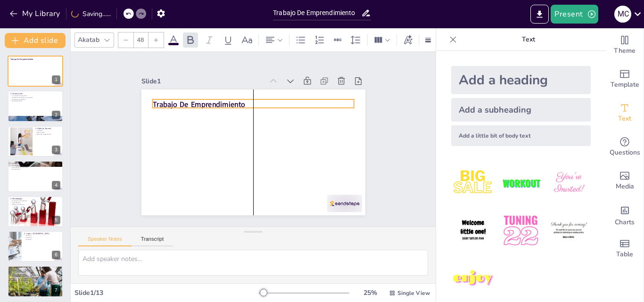 The image size is (644, 302). What do you see at coordinates (36, 201) in the screenshot?
I see `p: Investigación de necesidad` at bounding box center [36, 201].